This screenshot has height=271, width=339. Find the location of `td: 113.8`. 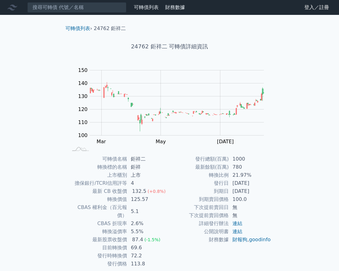

td: 113.8 is located at coordinates (148, 264).